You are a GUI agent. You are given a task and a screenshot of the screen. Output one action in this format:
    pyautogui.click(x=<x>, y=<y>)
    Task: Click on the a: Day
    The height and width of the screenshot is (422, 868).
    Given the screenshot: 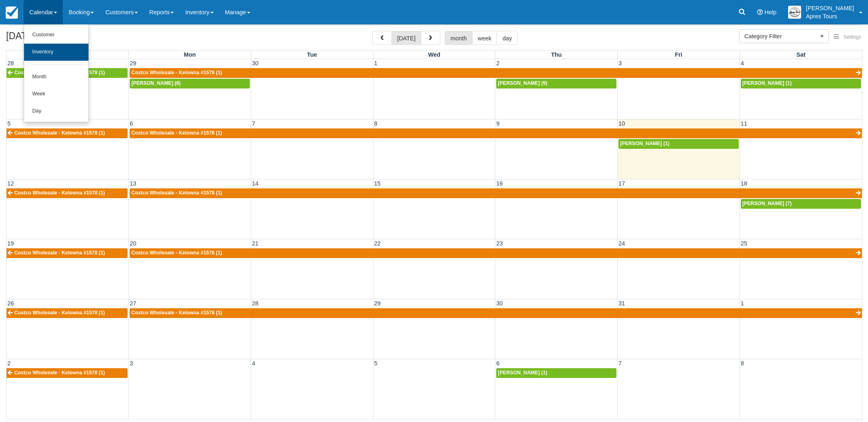 What is the action you would take?
    pyautogui.click(x=56, y=111)
    